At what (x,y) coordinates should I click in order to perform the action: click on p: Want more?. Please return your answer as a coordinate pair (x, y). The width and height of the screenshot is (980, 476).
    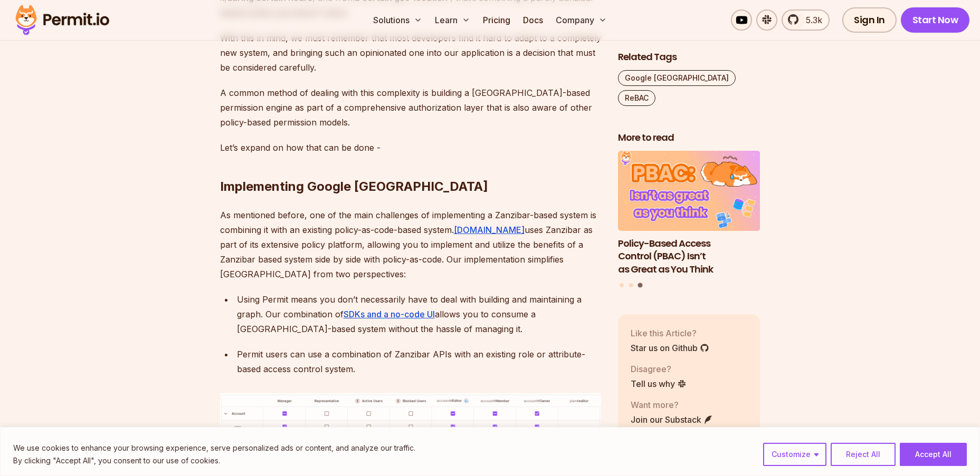
    Looking at the image, I should click on (672, 404).